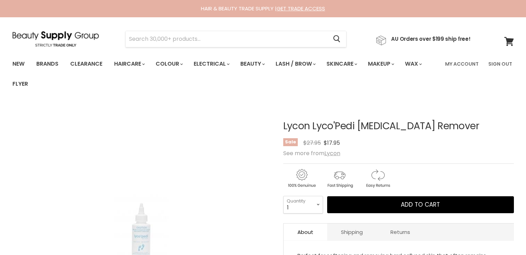 The image size is (526, 255). I want to click on select: Quantity, so click(303, 205).